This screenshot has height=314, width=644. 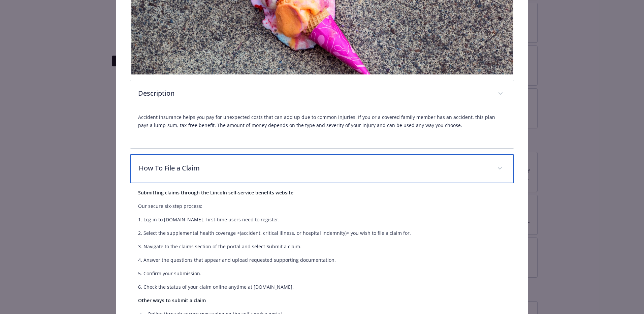 I want to click on p: Description, so click(x=314, y=93).